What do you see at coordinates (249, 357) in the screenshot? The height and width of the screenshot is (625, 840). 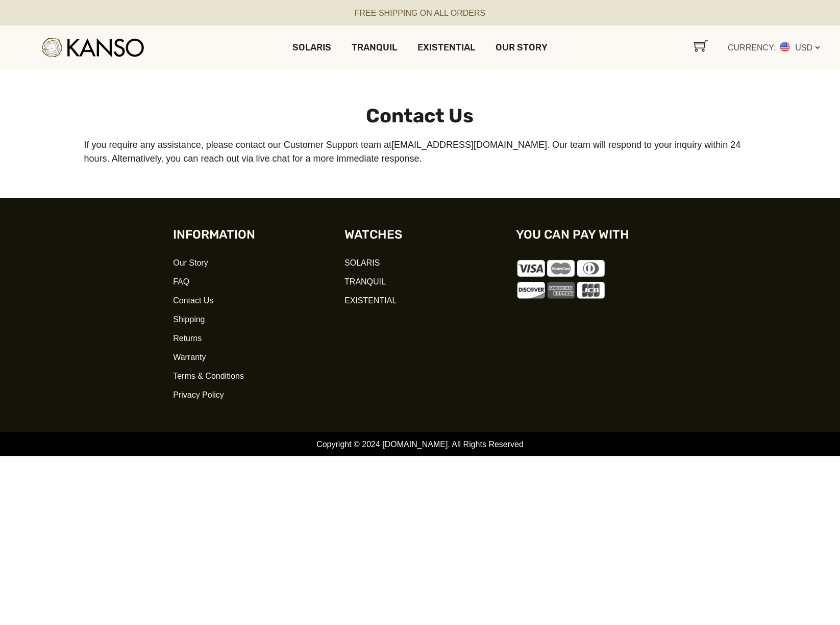 I see `a: Warranty` at bounding box center [249, 357].